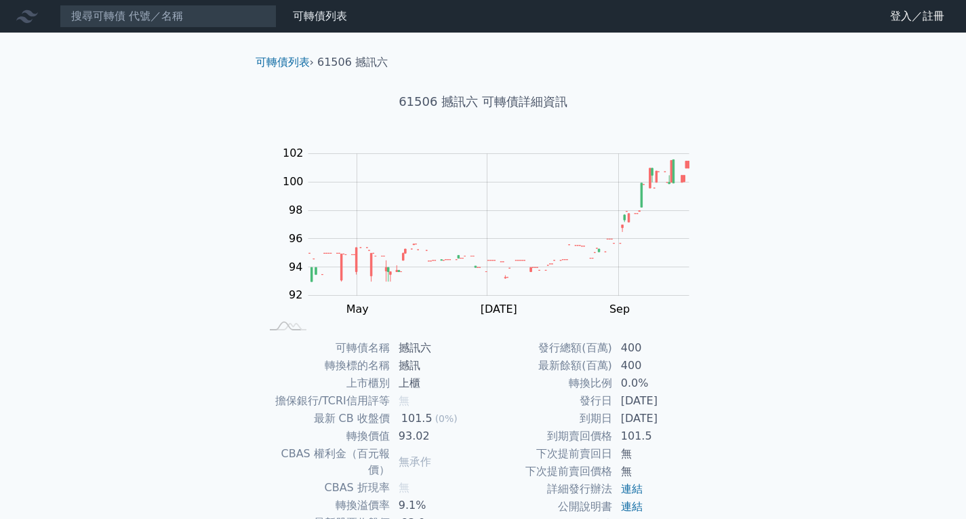 The image size is (966, 519). Describe the element at coordinates (548, 348) in the screenshot. I see `td: 發行總額(百萬)` at that location.